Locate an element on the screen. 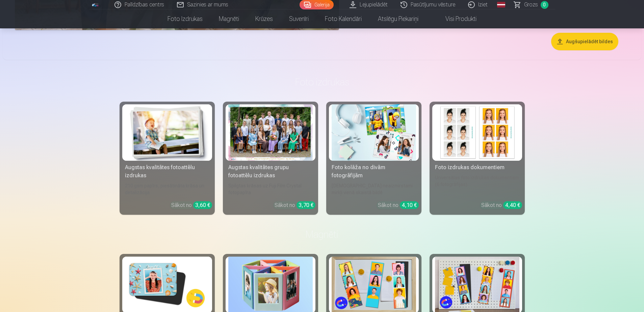 The height and width of the screenshot is (312, 644). img: /fa3 is located at coordinates (96, 5).